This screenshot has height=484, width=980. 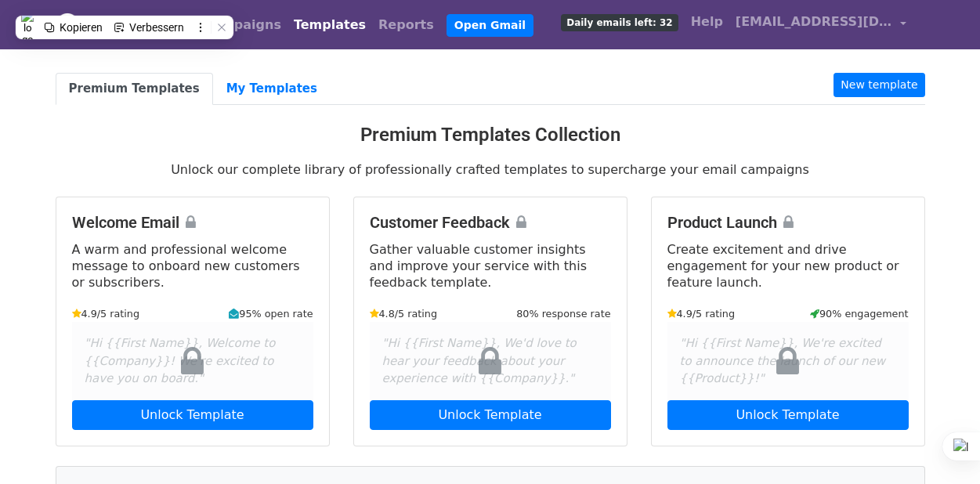 What do you see at coordinates (243, 25) in the screenshot?
I see `a: Campaigns` at bounding box center [243, 25].